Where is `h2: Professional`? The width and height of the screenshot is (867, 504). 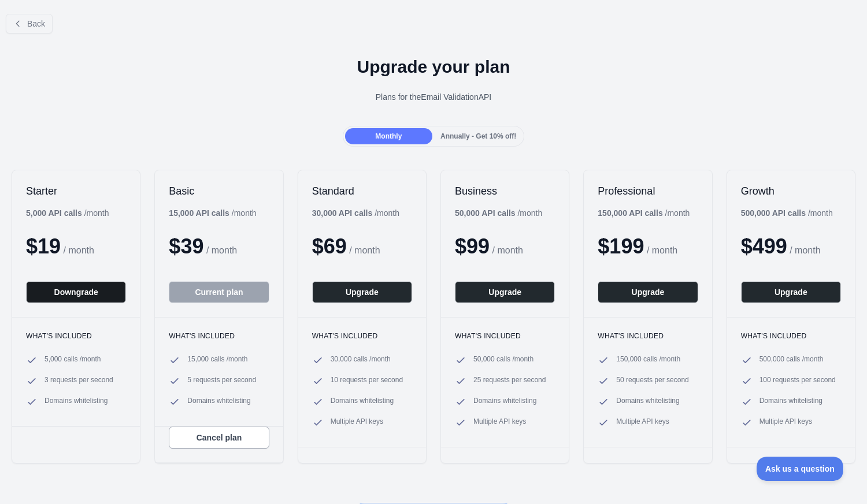 h2: Professional is located at coordinates (648, 191).